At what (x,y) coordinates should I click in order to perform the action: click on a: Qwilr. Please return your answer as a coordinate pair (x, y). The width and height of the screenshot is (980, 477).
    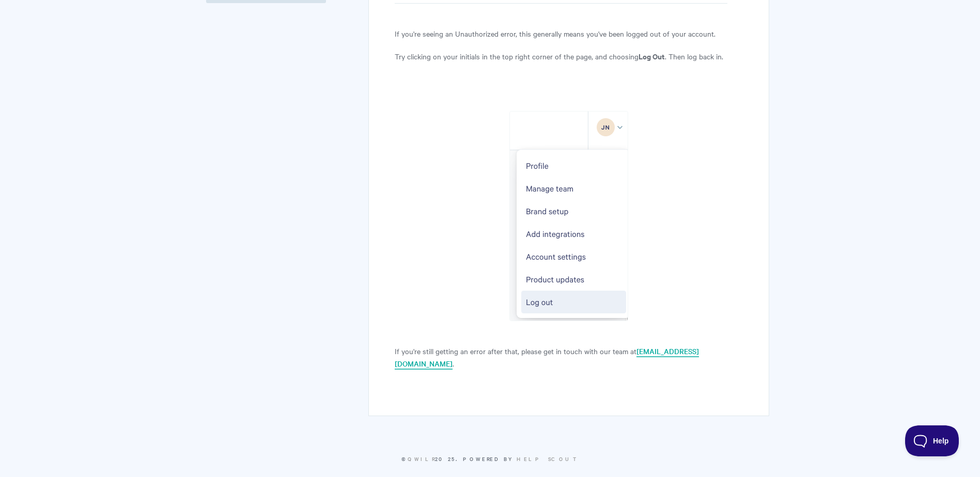
    Looking at the image, I should click on (421, 459).